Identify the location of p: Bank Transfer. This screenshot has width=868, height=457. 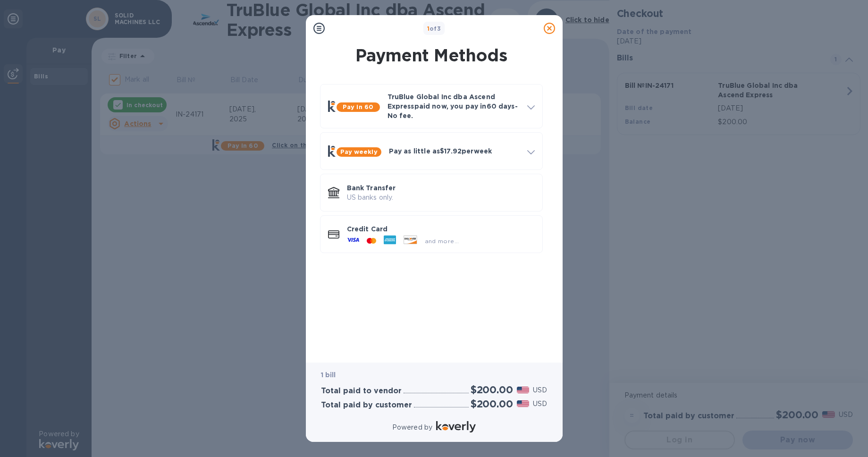
(441, 188).